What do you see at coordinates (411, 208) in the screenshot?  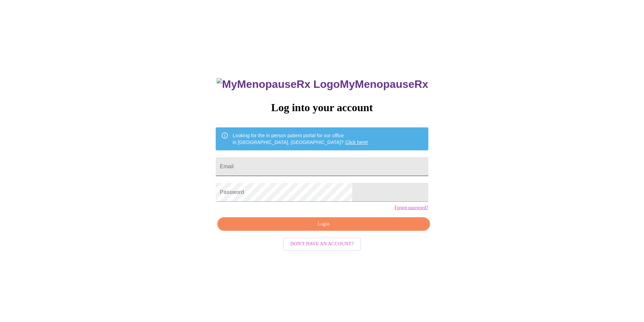 I see `a: Forgot password?` at bounding box center [411, 208].